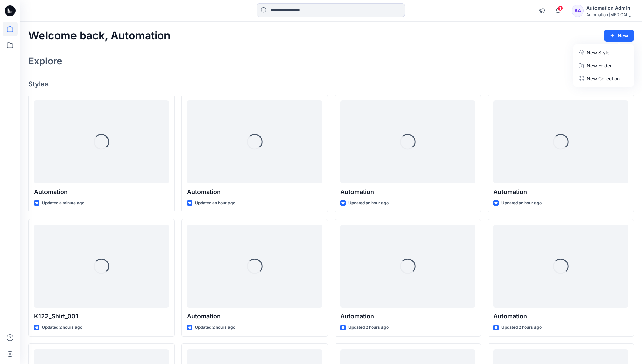 The width and height of the screenshot is (642, 364). Describe the element at coordinates (599, 65) in the screenshot. I see `p: New Folder` at that location.